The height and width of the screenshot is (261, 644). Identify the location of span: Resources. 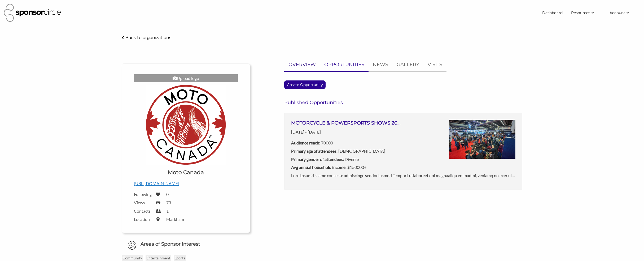
(581, 13).